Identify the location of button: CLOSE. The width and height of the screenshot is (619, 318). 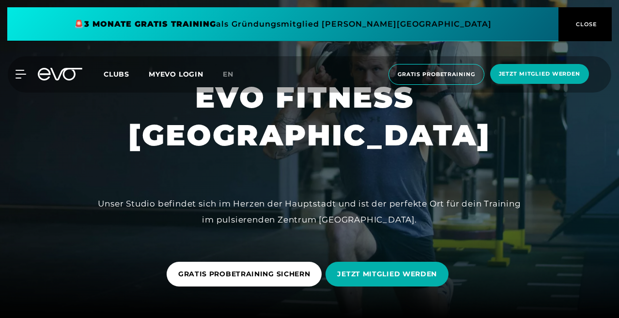
(585, 24).